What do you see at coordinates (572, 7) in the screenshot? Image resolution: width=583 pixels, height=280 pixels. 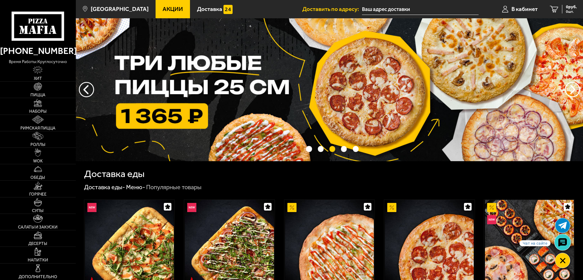 I see `span: 0 руб.` at bounding box center [572, 7].